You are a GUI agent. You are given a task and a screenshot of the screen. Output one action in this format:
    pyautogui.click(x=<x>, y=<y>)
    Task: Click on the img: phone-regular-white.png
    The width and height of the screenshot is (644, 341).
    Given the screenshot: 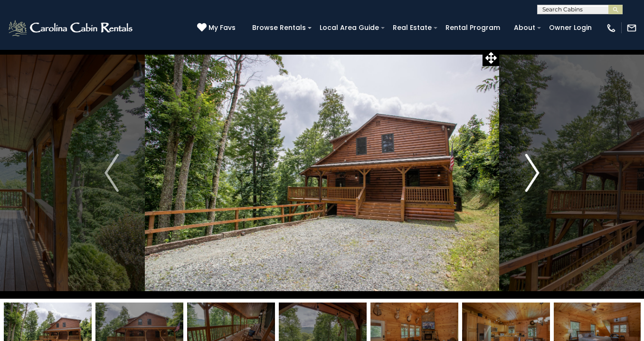 What is the action you would take?
    pyautogui.click(x=612, y=28)
    